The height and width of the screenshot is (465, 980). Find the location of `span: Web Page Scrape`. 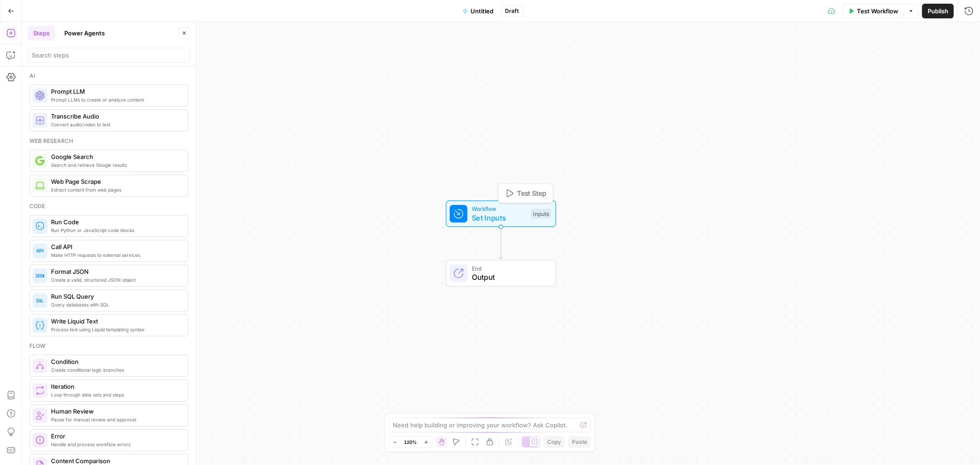

span: Web Page Scrape is located at coordinates (116, 182).